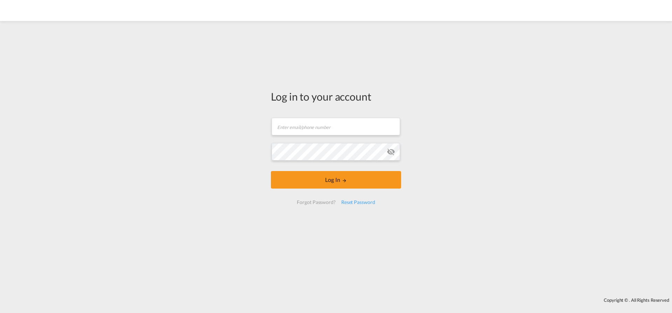 This screenshot has width=672, height=313. I want to click on md-icon: icon-eye-off, so click(391, 152).